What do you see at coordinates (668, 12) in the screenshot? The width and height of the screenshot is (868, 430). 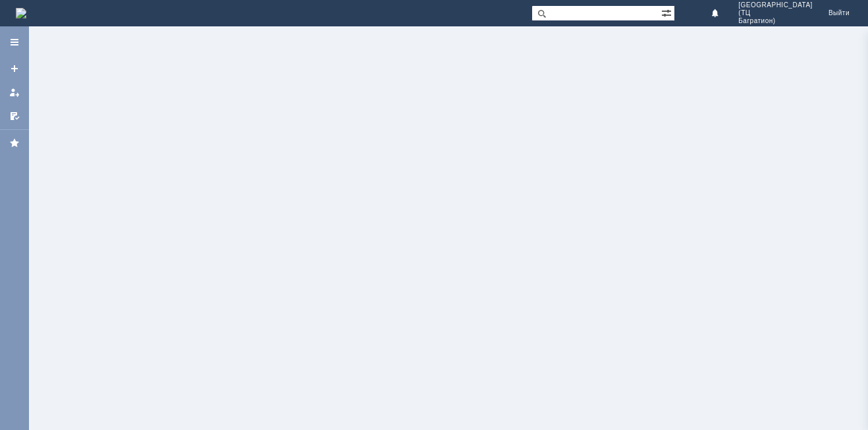 I see `span: Расширенный поиск` at bounding box center [668, 12].